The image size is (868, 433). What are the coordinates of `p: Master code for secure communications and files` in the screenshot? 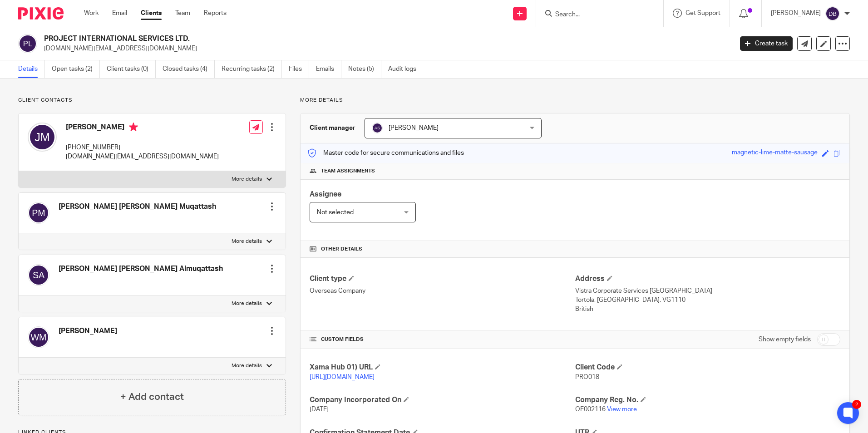 It's located at (386, 153).